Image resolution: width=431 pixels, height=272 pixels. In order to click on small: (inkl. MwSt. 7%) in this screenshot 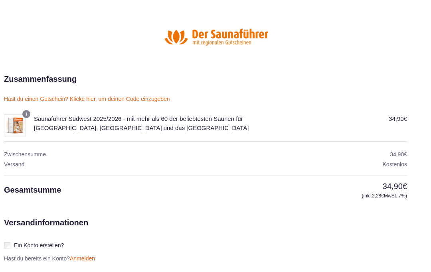, I will do `click(348, 196)`.